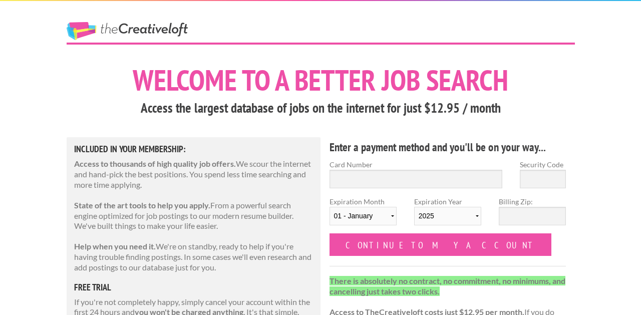  Describe the element at coordinates (127, 31) in the screenshot. I see `a: The Creative Loft` at that location.